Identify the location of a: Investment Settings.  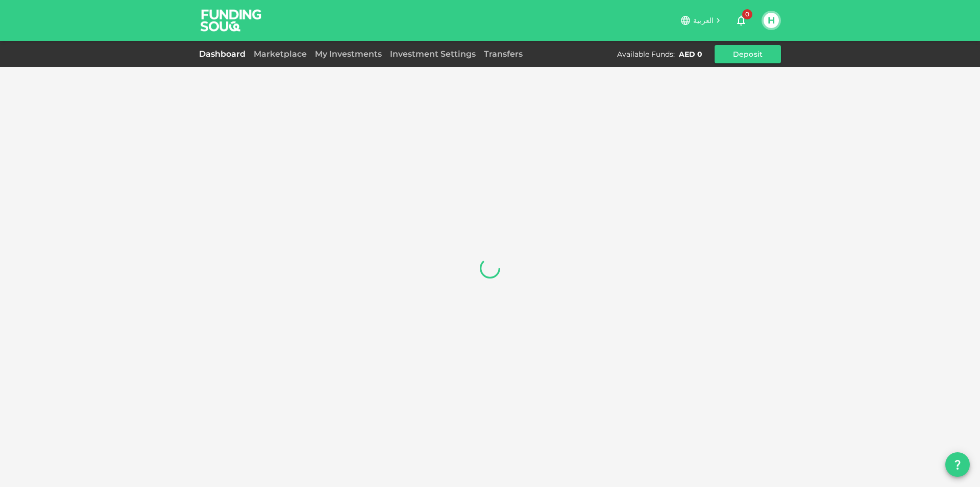
(433, 54).